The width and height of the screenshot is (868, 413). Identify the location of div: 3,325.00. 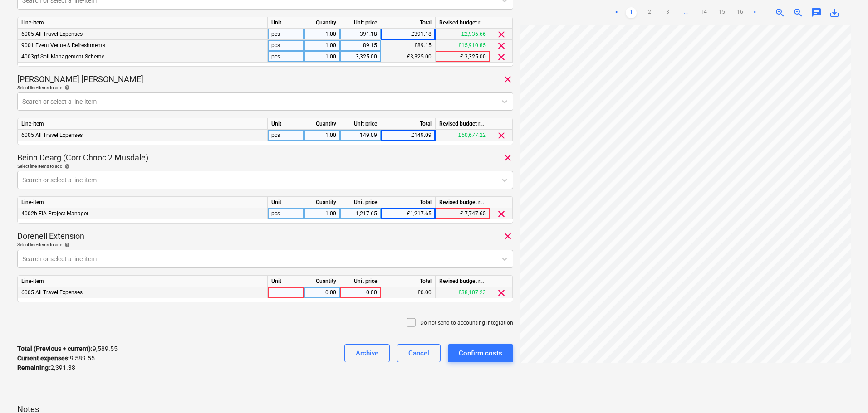
(361, 57).